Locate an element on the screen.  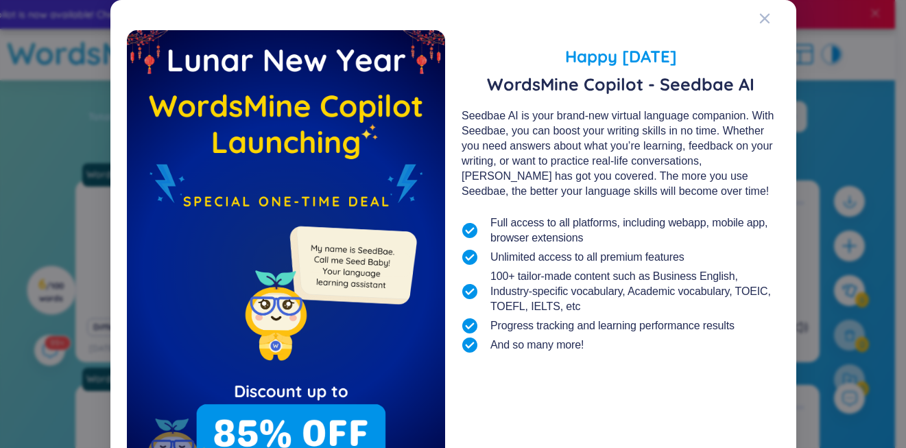
span: 100+ tailor-made content such as Business English, Industry-specific vocabulary, Academic vocabul... is located at coordinates (635, 291).